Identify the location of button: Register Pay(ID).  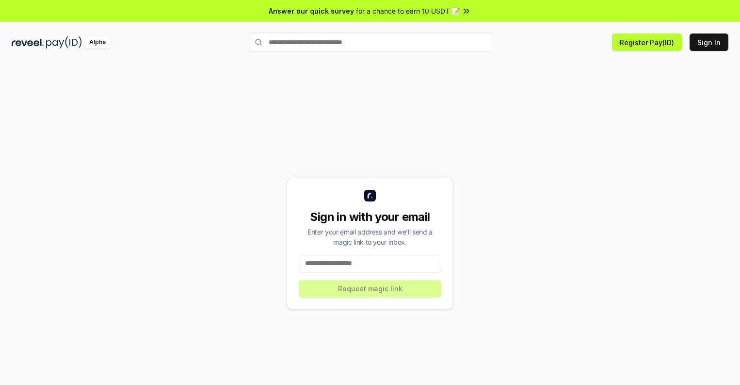
(647, 42).